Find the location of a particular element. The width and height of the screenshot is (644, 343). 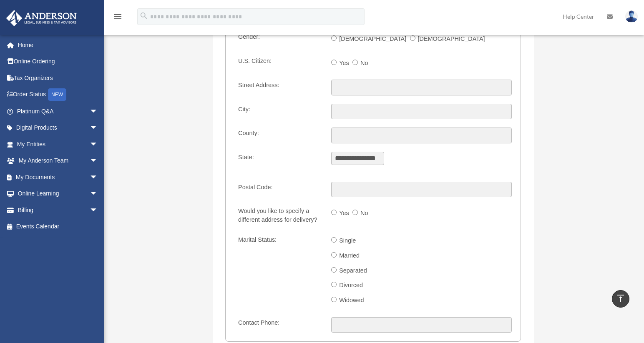

label: Divorced is located at coordinates (351, 286).